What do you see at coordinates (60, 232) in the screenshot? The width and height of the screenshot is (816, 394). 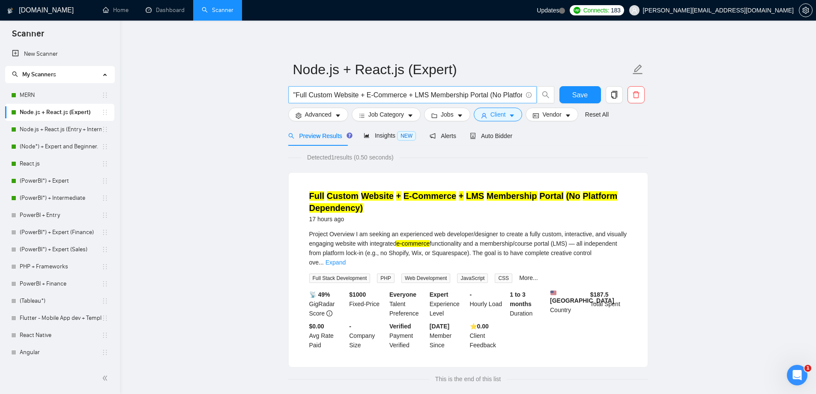 I see `li: (PowerBI*) + Expert (Finance)` at bounding box center [60, 232].